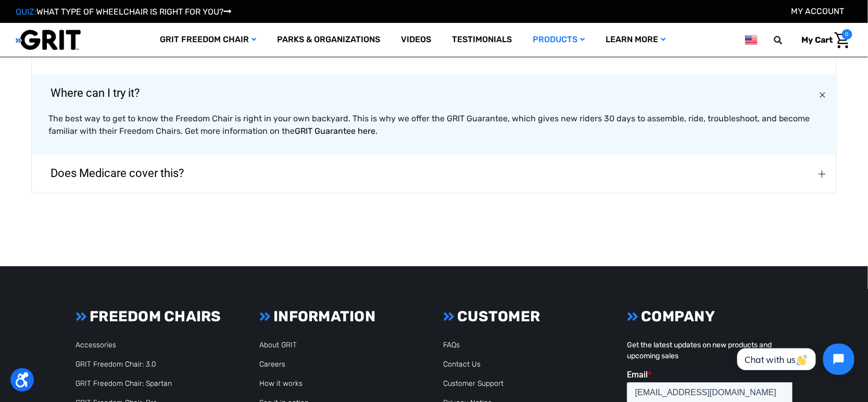  What do you see at coordinates (842, 40) in the screenshot?
I see `img: Cart` at bounding box center [842, 40].